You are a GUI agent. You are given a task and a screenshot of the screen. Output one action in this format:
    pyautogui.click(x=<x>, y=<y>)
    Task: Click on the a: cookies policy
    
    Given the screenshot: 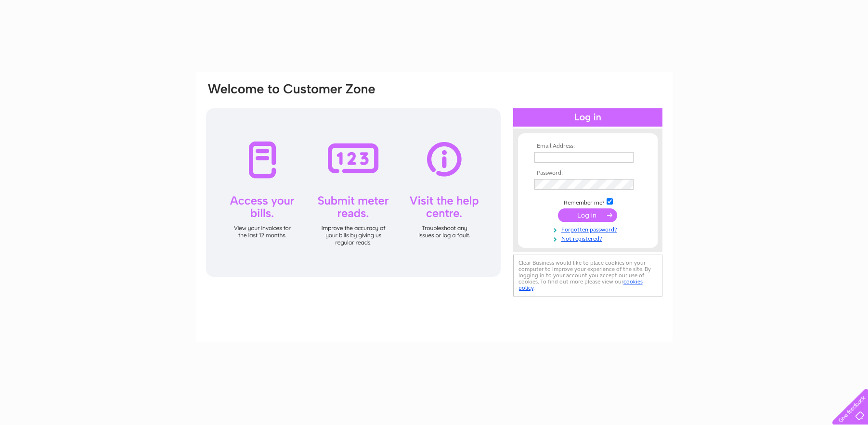 What is the action you would take?
    pyautogui.click(x=580, y=285)
    